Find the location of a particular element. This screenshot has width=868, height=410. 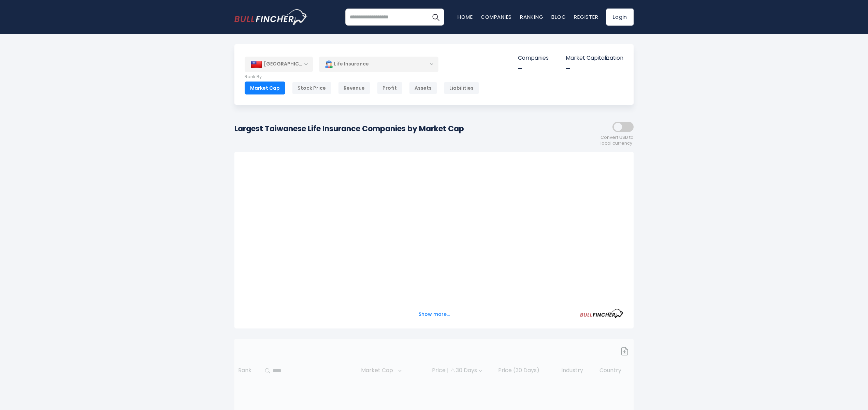

a: Login is located at coordinates (620, 17).